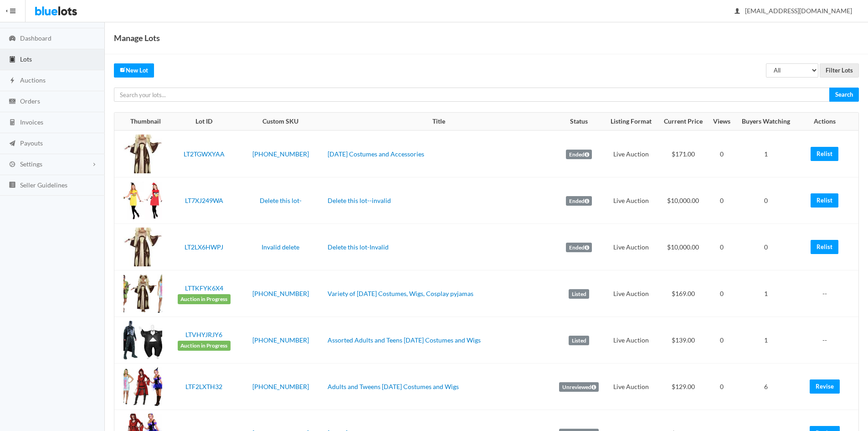  I want to click on label: Unreviewed, so click(578, 387).